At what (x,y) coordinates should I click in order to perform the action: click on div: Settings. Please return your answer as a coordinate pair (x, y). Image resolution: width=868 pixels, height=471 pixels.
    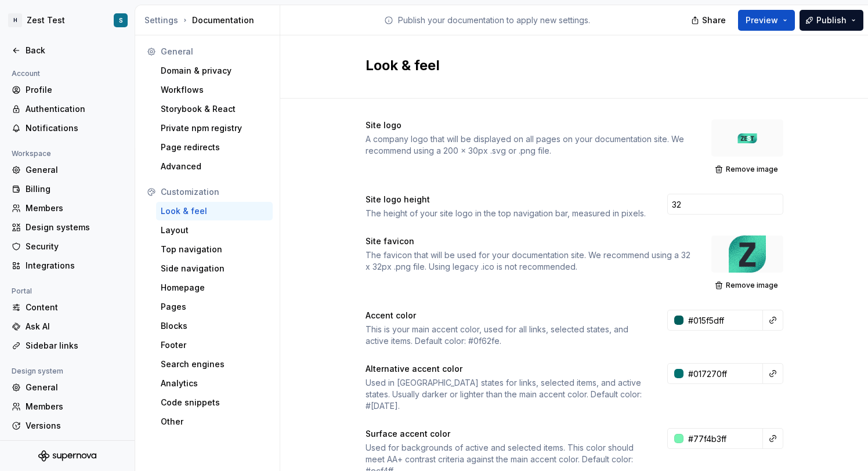
    Looking at the image, I should click on (161, 21).